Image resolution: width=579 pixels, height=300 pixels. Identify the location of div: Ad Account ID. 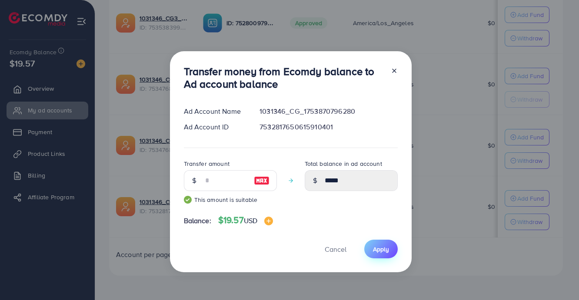
(215, 127).